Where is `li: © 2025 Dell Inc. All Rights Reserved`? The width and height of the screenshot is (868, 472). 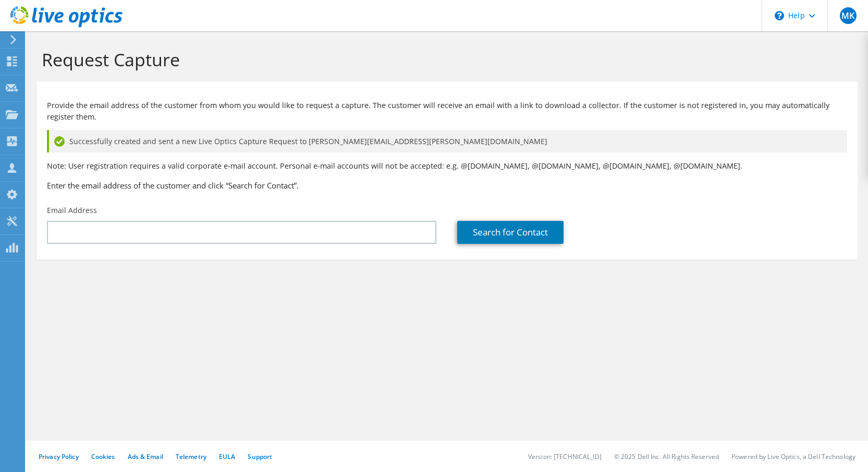
li: © 2025 Dell Inc. All Rights Reserved is located at coordinates (666, 456).